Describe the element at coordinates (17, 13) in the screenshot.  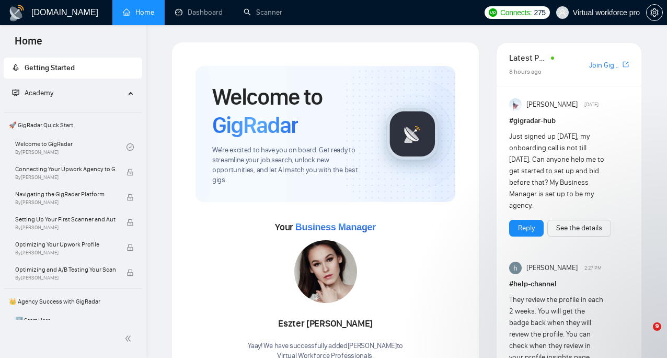
I see `img: logo` at that location.